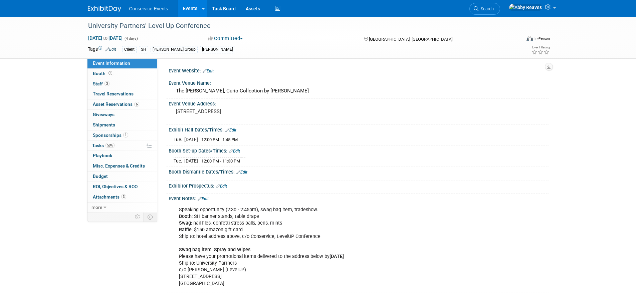 The width and height of the screenshot is (636, 304). Describe the element at coordinates (138, 217) in the screenshot. I see `td: Personalize Event Tab Strip` at that location.